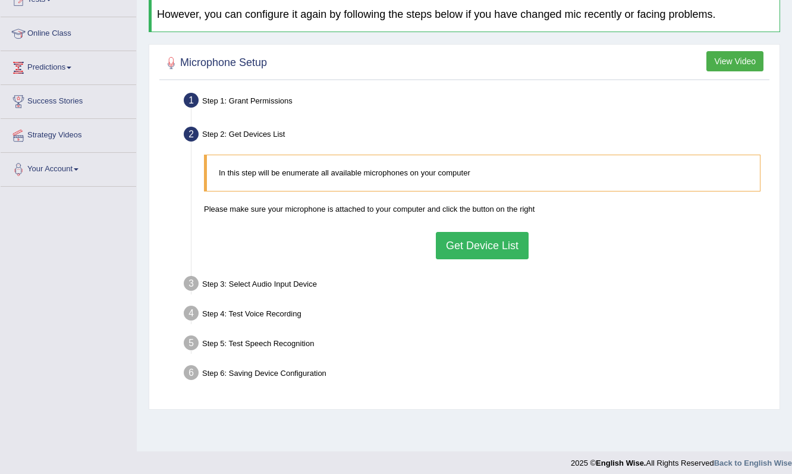 Image resolution: width=792 pixels, height=474 pixels. Describe the element at coordinates (735, 61) in the screenshot. I see `button: View Video` at that location.